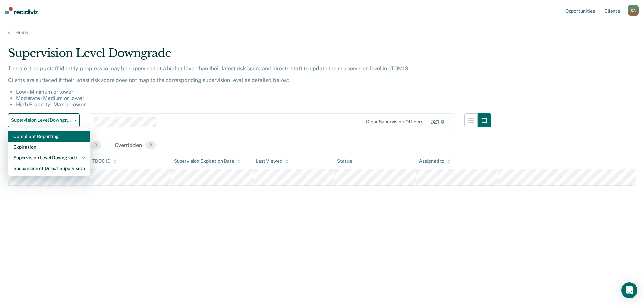 This screenshot has width=644, height=305. I want to click on span: D21, so click(437, 122).